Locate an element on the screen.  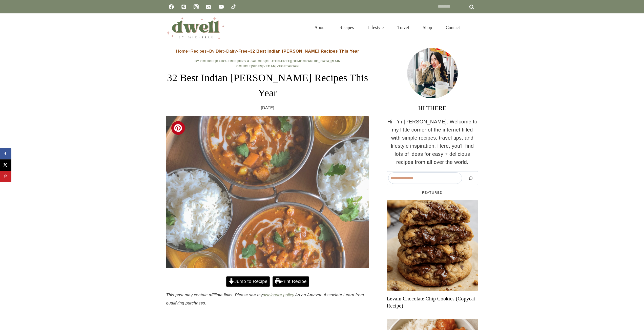
a: By Course is located at coordinates (205, 61).